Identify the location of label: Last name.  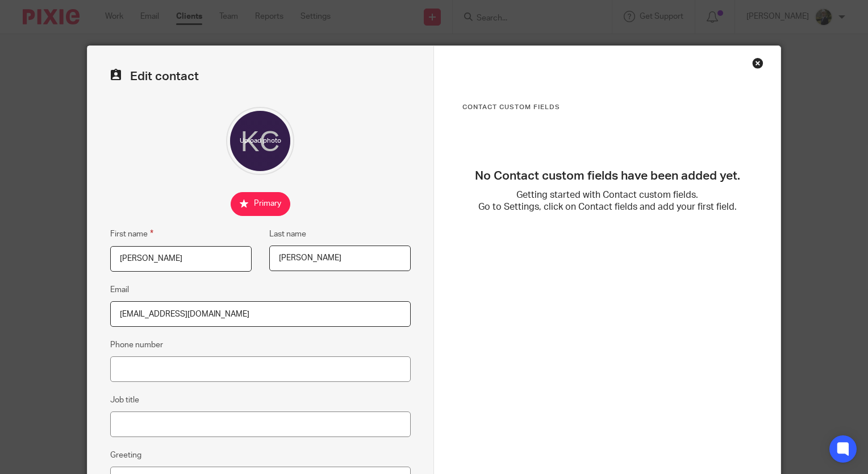
(287, 234).